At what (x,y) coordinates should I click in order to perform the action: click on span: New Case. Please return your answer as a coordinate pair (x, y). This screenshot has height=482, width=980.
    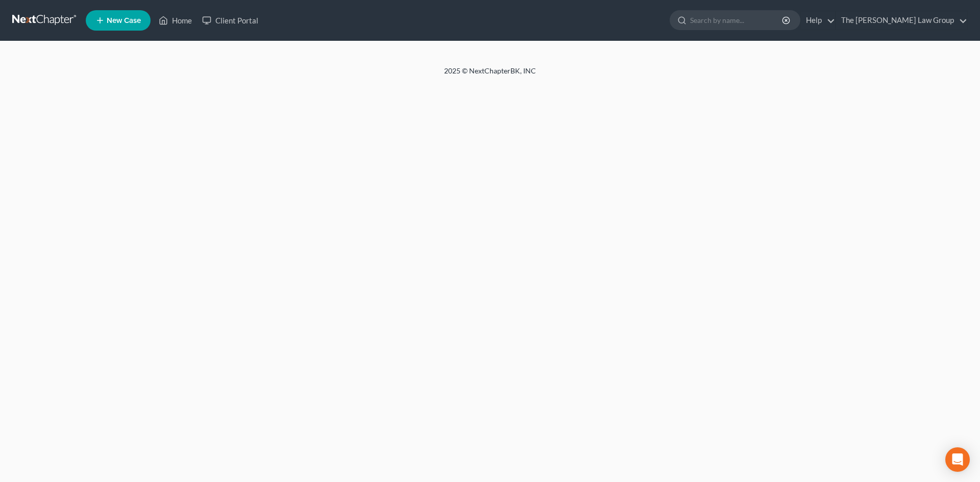
    Looking at the image, I should click on (123, 20).